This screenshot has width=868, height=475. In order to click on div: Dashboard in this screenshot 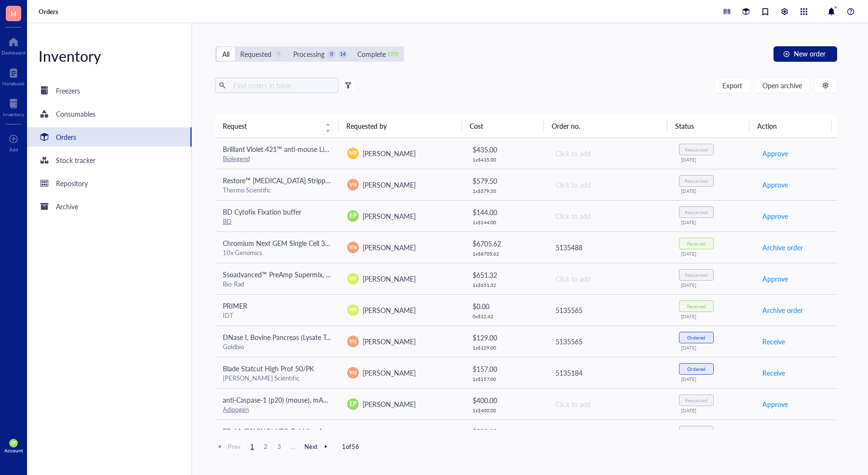, I will do `click(13, 52)`.